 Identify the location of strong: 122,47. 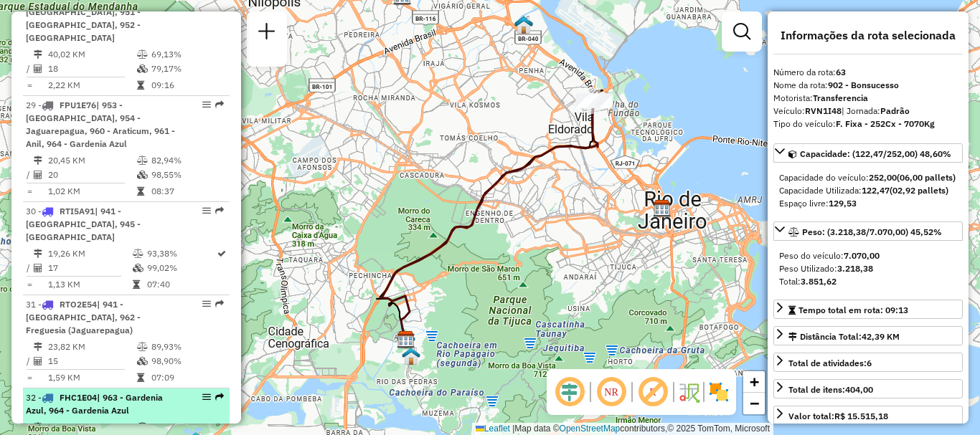
(875, 190).